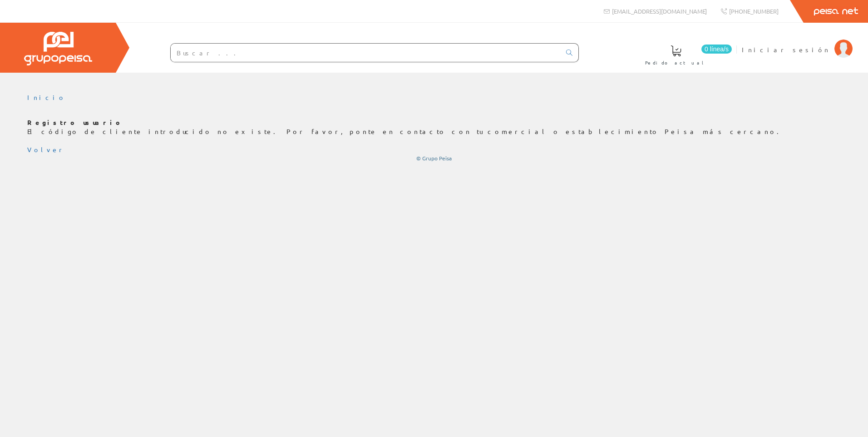  I want to click on span: Pedido actual, so click(676, 62).